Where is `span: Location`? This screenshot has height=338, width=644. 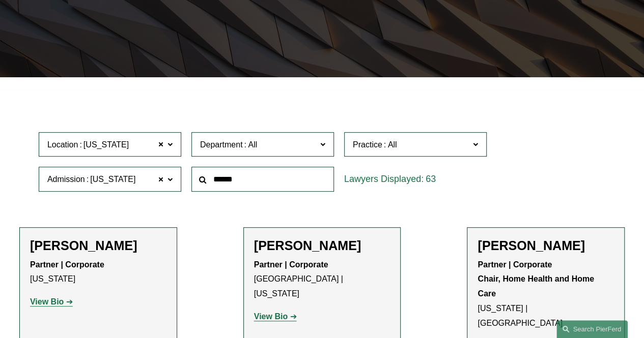
span: Location is located at coordinates (62, 144).